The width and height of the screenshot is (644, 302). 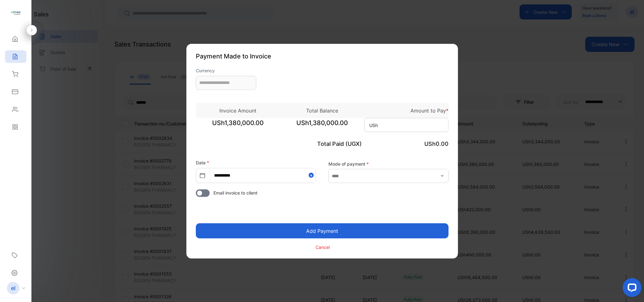 What do you see at coordinates (322, 56) in the screenshot?
I see `p: Payment Made to Invoice` at bounding box center [322, 56].